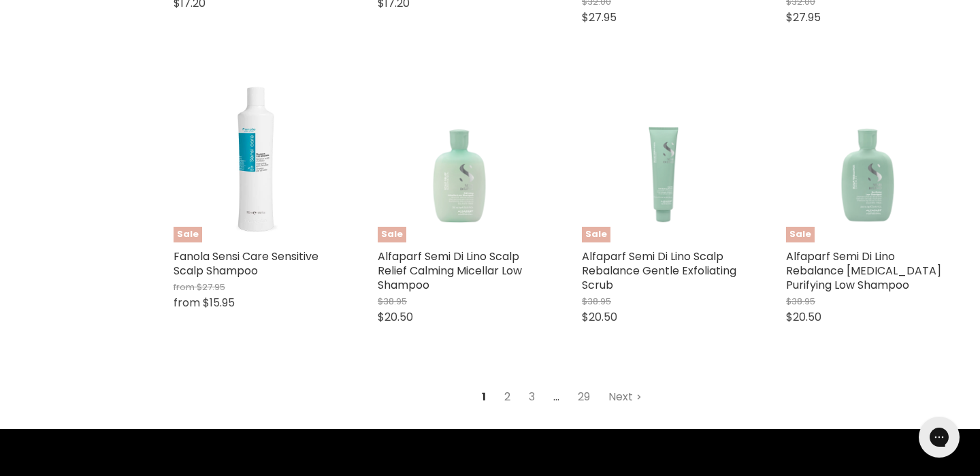  What do you see at coordinates (255, 160) in the screenshot?
I see `a: Fanola Sensi Care Sensitive Scalp ShampooSale` at bounding box center [255, 160].